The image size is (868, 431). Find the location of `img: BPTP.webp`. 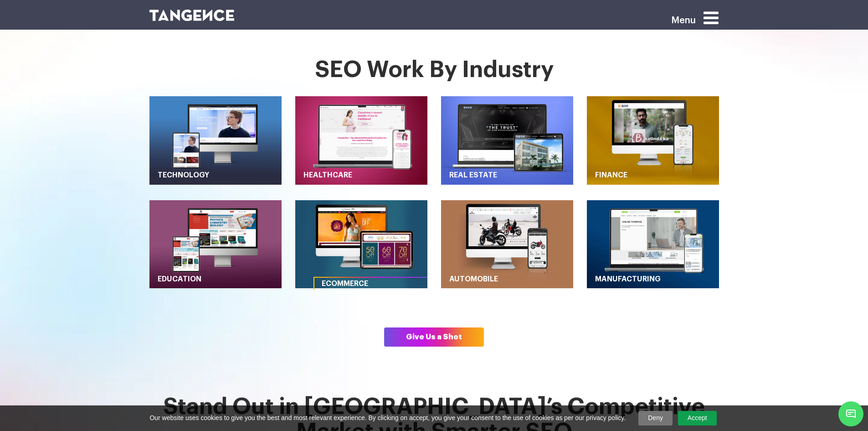

img: BPTP.webp is located at coordinates (508, 140).